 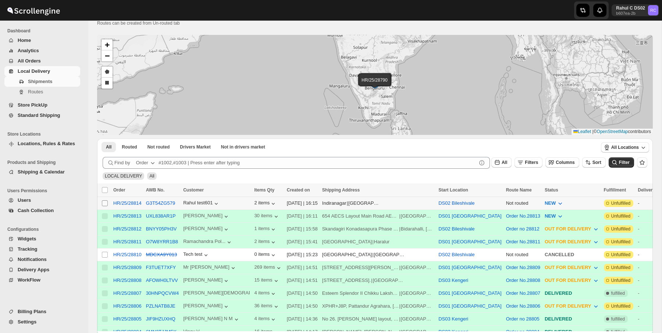 What do you see at coordinates (107, 72) in the screenshot?
I see `a: Draw a polygon` at bounding box center [107, 72].